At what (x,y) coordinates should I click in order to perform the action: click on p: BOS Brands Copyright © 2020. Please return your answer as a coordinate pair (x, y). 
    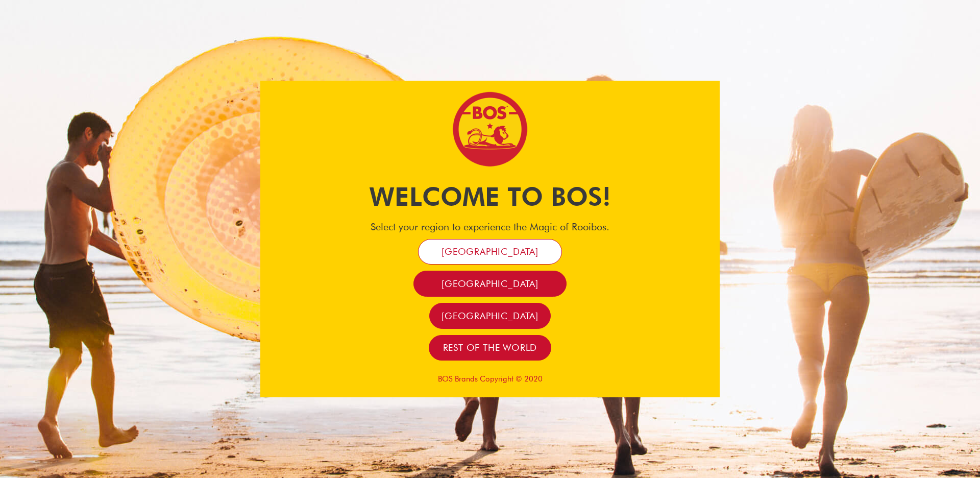
    Looking at the image, I should click on (490, 379).